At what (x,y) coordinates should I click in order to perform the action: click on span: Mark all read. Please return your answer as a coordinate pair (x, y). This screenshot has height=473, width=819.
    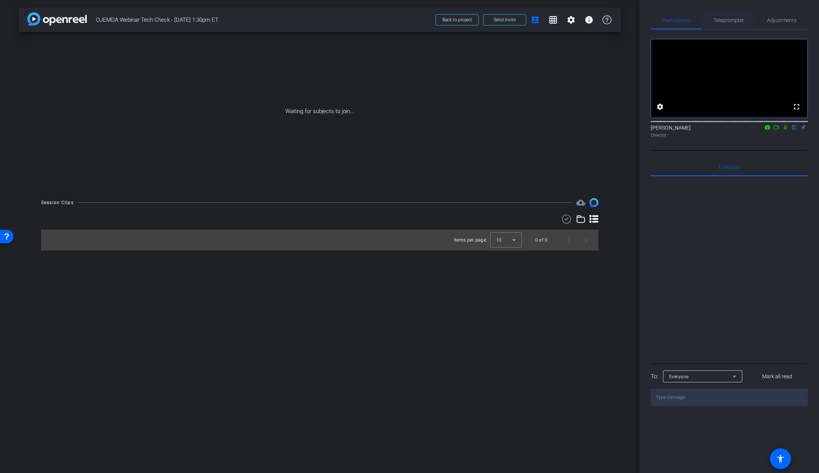
    Looking at the image, I should click on (778, 376).